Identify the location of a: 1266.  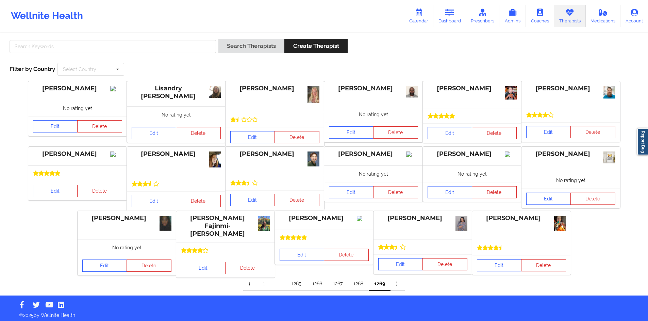
(317, 284).